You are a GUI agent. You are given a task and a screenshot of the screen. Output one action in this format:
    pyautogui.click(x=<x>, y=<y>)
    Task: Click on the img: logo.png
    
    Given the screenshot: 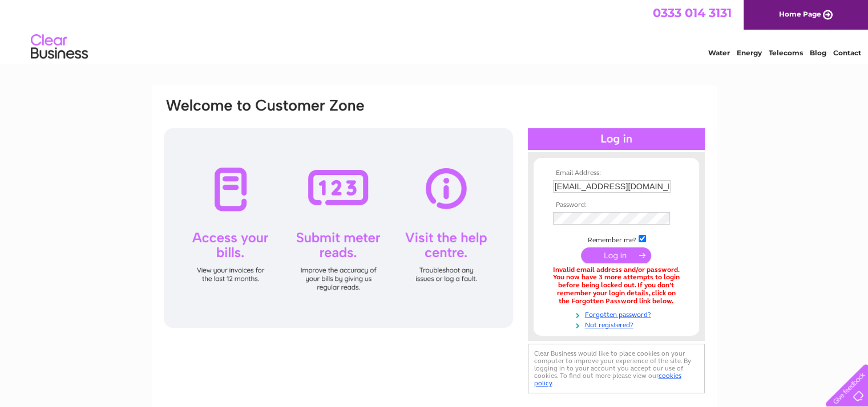 What is the action you would take?
    pyautogui.click(x=60, y=47)
    